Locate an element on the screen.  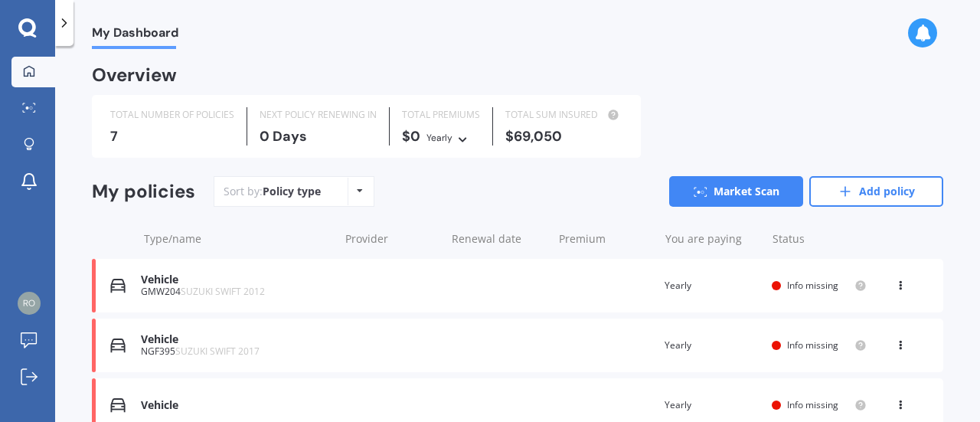
div: GMW204 is located at coordinates (236, 292).